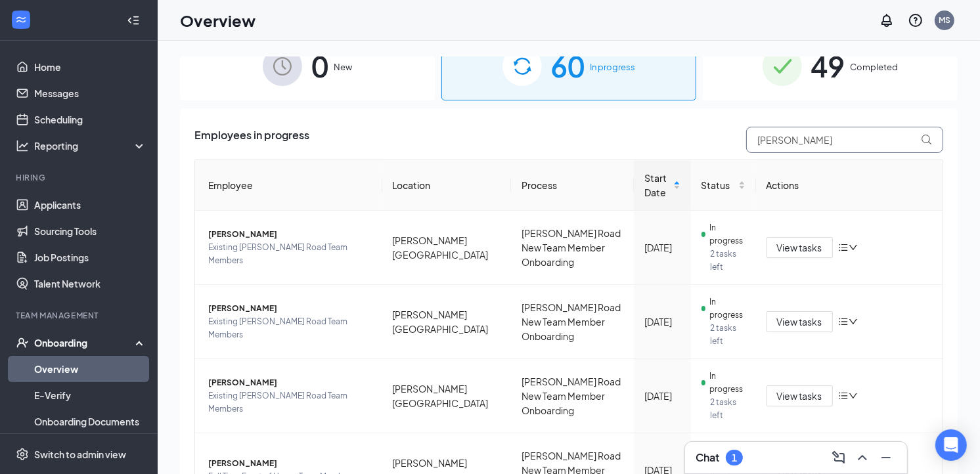 The height and width of the screenshot is (474, 980). What do you see at coordinates (90, 369) in the screenshot?
I see `a: Overview` at bounding box center [90, 369].